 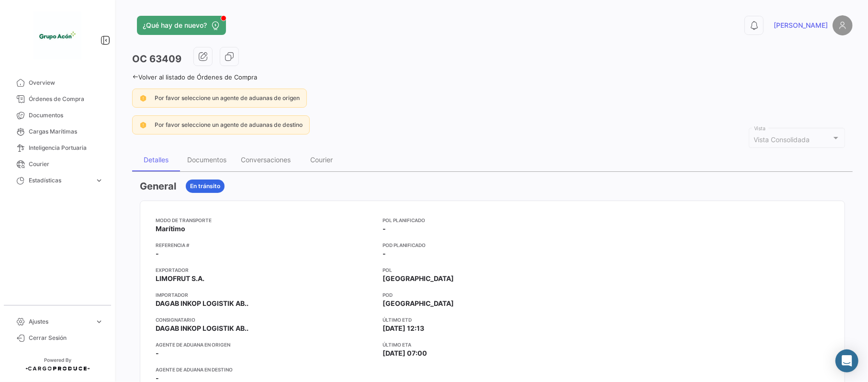 What do you see at coordinates (175, 25) in the screenshot?
I see `span: ¿Qué hay de nuevo?` at bounding box center [175, 25].